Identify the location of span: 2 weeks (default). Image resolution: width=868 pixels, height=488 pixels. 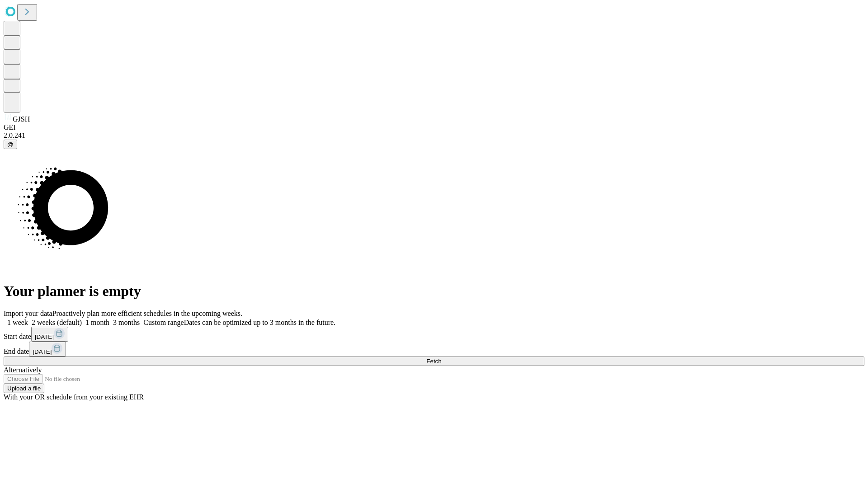
(56, 322).